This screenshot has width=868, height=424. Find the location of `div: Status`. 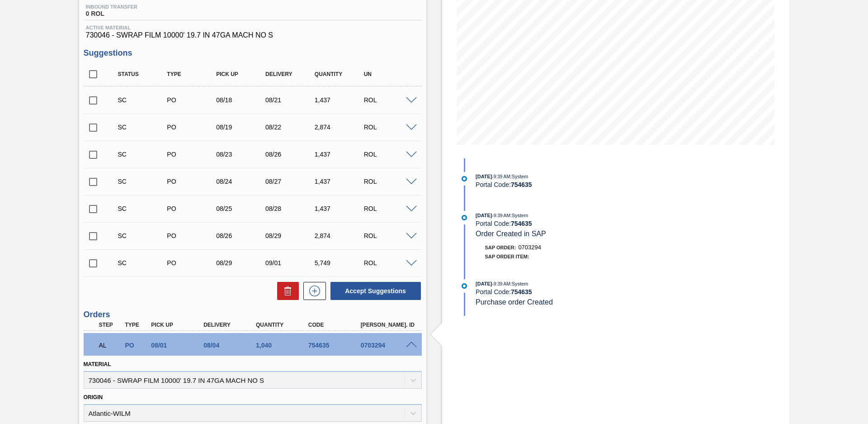

div: Status is located at coordinates (143, 74).